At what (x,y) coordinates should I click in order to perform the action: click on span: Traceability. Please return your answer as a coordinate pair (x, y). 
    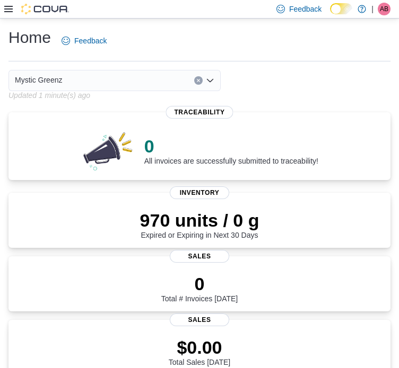
    Looking at the image, I should click on (199, 112).